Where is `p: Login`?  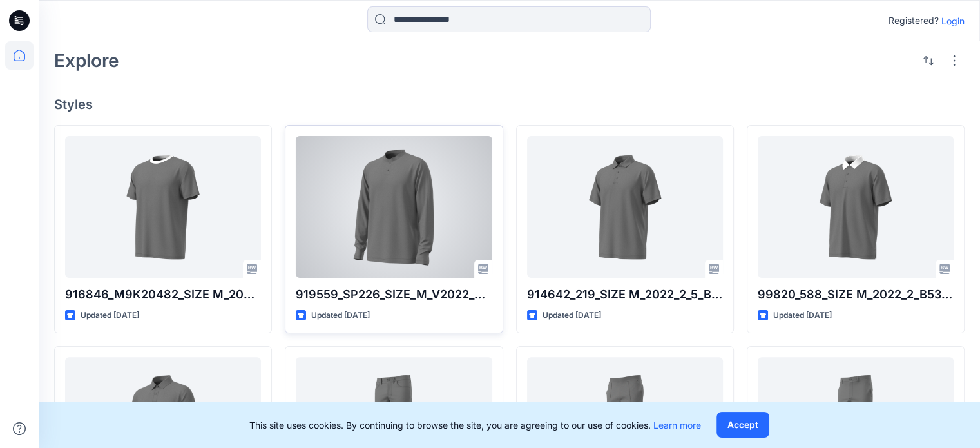 p: Login is located at coordinates (953, 21).